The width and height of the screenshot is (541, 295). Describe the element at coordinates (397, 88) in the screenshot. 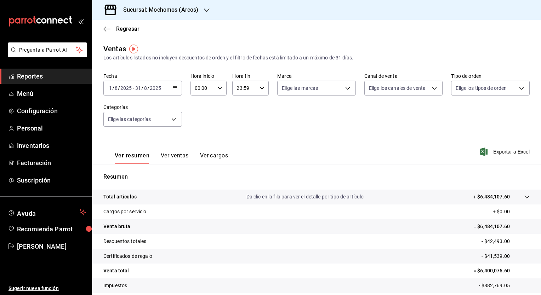

I see `span: Elige los canales de venta` at that location.